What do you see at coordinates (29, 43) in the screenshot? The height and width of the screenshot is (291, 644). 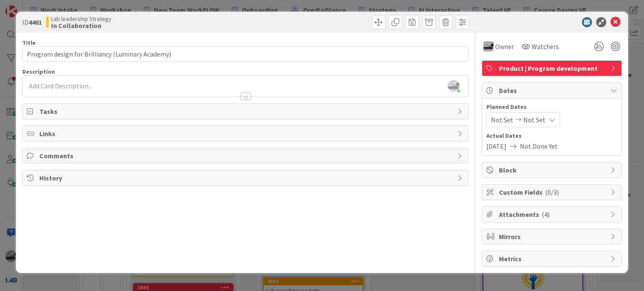 I see `label: Title` at bounding box center [29, 43].